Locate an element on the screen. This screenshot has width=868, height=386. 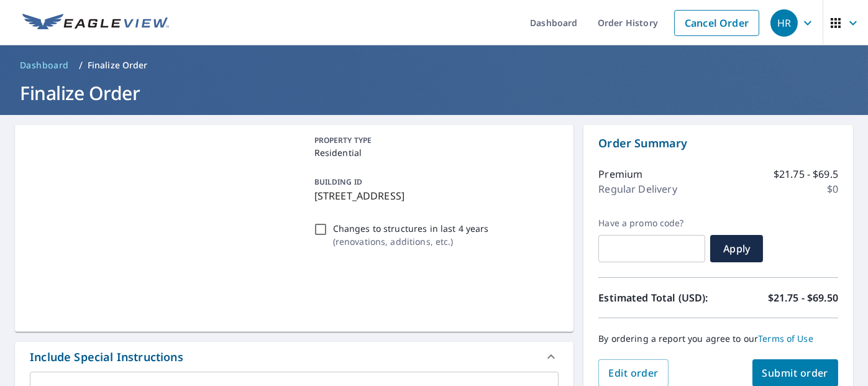
p: Order Summary is located at coordinates (718, 143).